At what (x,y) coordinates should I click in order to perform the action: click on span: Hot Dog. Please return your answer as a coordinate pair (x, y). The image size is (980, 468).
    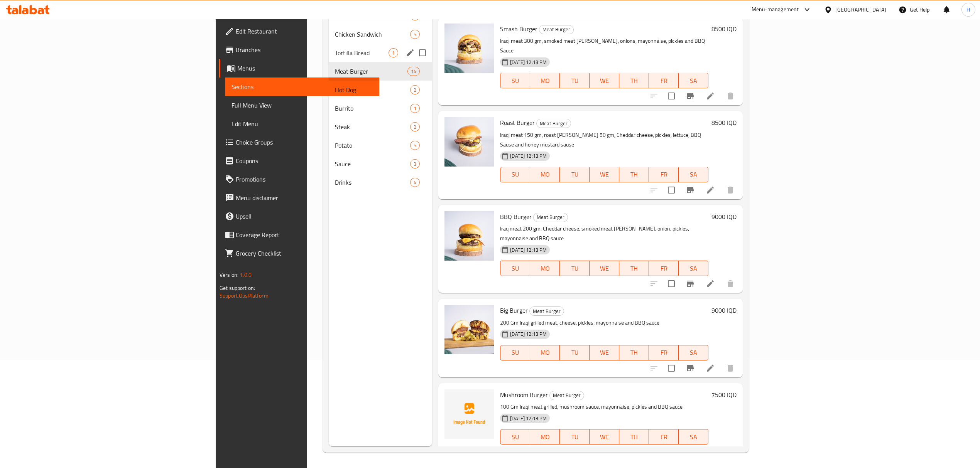
    Looking at the image, I should click on (372, 90).